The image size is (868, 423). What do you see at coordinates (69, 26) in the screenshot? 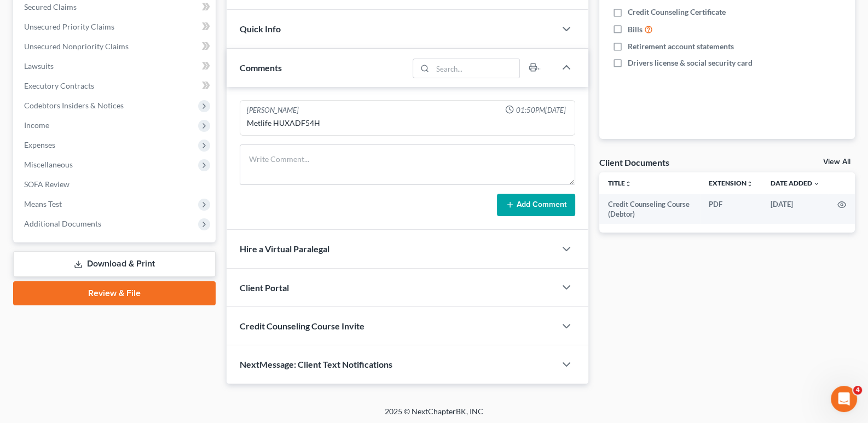
I see `span: Unsecured Priority Claims` at bounding box center [69, 26].